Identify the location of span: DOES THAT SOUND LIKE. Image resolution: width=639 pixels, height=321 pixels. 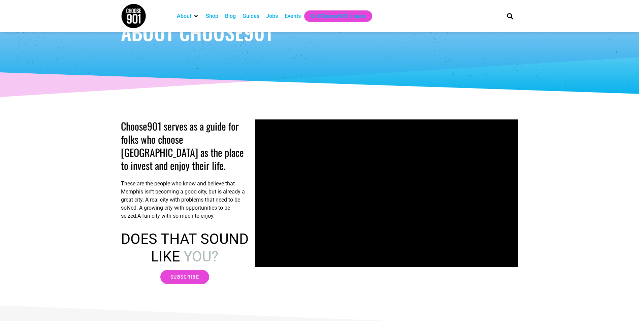
(185, 248).